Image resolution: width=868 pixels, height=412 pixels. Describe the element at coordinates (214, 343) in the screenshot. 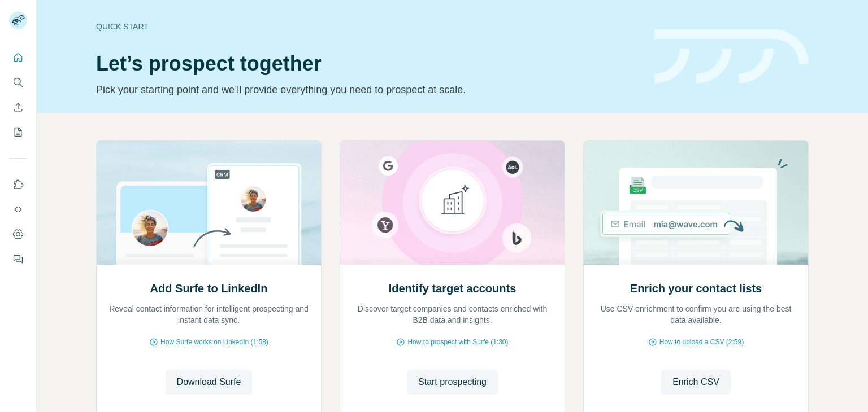

I see `span: How Surfe works on LinkedIn (1:58)` at that location.